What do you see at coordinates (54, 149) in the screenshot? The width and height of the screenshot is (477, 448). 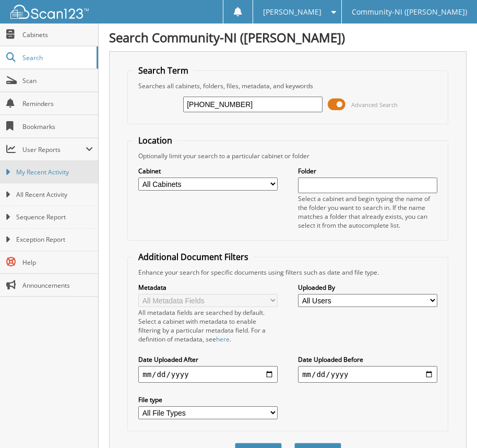 I see `span: User Reports` at bounding box center [54, 149].